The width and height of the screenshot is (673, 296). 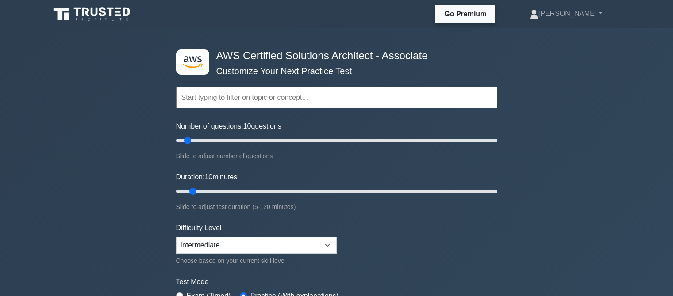 I want to click on input: Start typing to filter on topic or concept..., so click(x=336, y=98).